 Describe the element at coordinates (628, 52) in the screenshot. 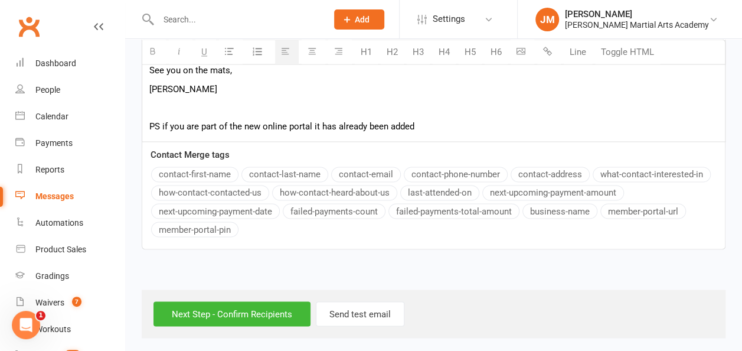

I see `button: Toggle HTML` at that location.